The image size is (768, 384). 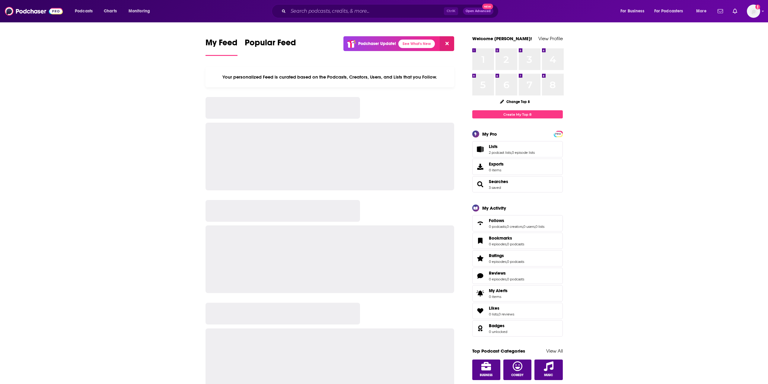 What do you see at coordinates (417, 44) in the screenshot?
I see `a: See What's New` at bounding box center [417, 44].